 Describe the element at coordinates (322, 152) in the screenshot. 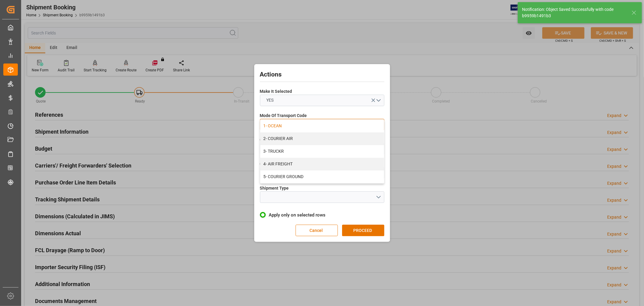

I see `div: 3- TRUCKR` at that location.